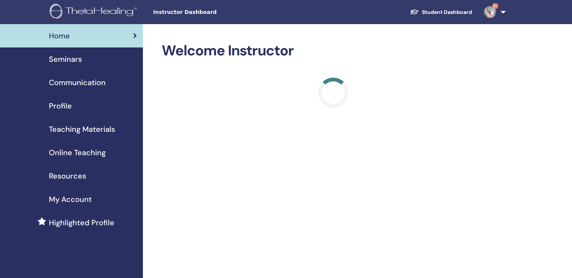  I want to click on img: default.jpg, so click(490, 12).